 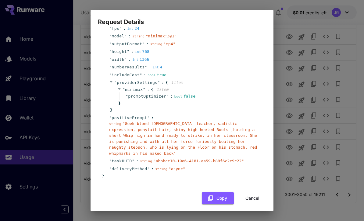 I want to click on span: " minimax:3@1 ", so click(x=161, y=36).